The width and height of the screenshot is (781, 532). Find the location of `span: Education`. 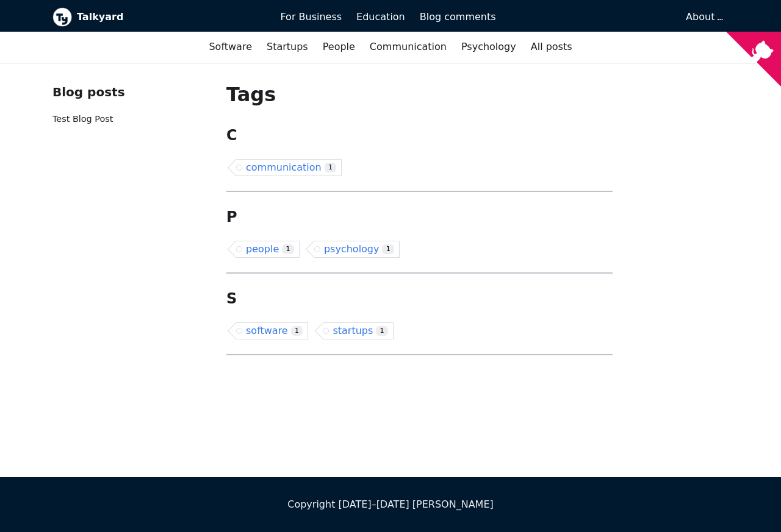

span: Education is located at coordinates (381, 16).